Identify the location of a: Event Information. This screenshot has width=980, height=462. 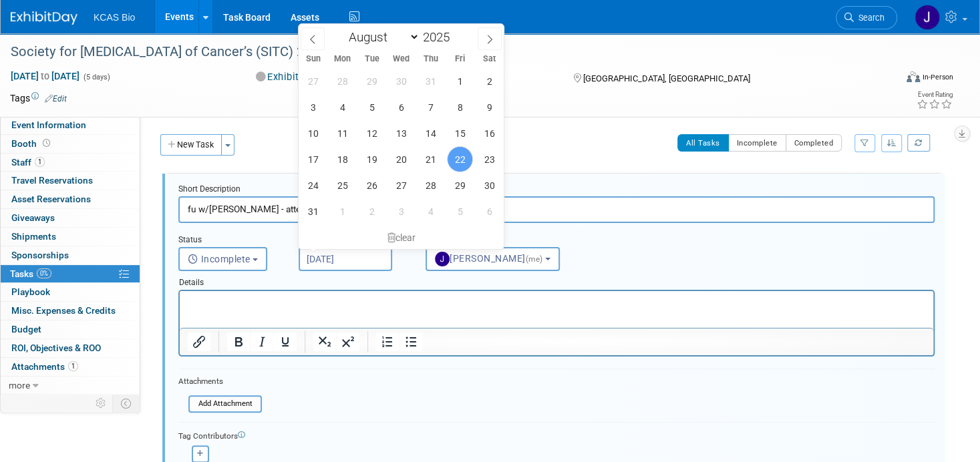
(70, 125).